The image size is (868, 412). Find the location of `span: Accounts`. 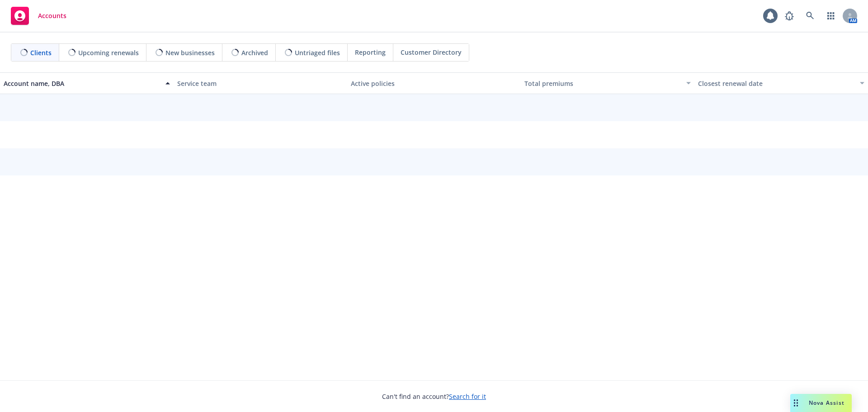

span: Accounts is located at coordinates (52, 16).